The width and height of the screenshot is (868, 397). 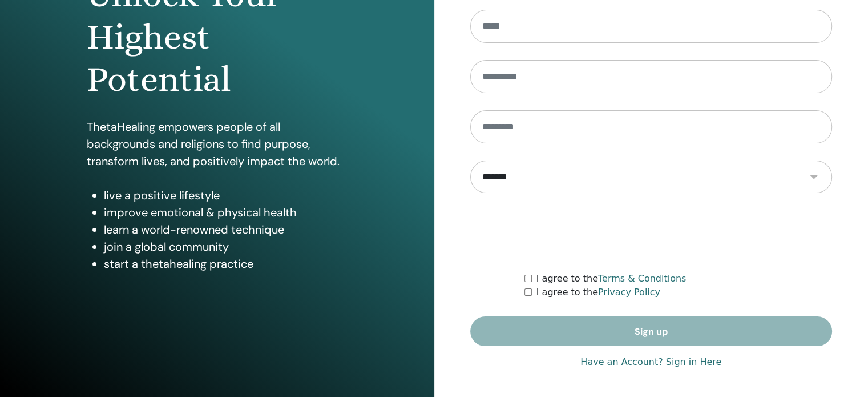 What do you see at coordinates (225, 230) in the screenshot?
I see `li: learn a world-renowned technique` at bounding box center [225, 230].